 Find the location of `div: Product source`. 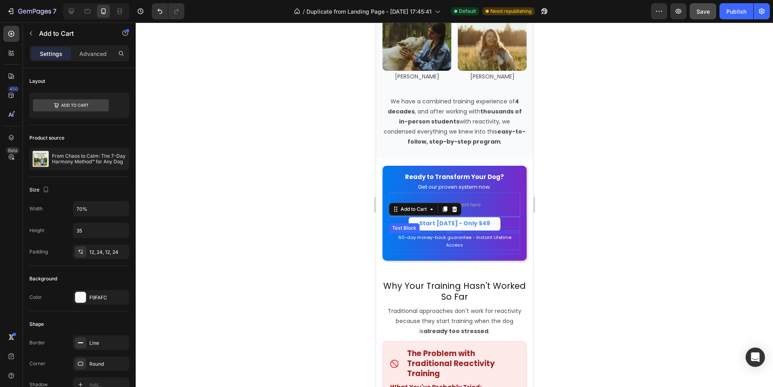

div: Product source is located at coordinates (47, 138).